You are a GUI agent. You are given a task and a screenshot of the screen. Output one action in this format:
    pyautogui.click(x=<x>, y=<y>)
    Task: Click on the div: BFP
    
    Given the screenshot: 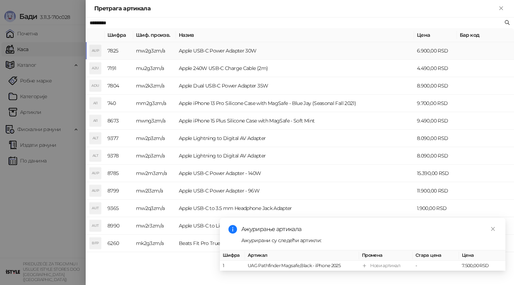 What is the action you would take?
    pyautogui.click(x=95, y=243)
    